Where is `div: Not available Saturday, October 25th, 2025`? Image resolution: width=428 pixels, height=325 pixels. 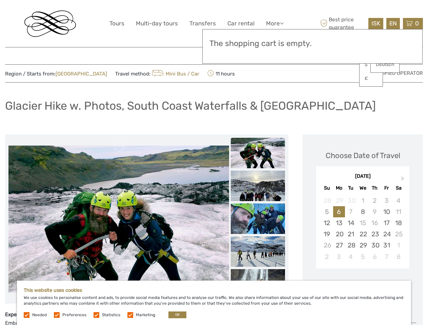
div: Not available Saturday, October 25th, 2025 is located at coordinates (398, 234).